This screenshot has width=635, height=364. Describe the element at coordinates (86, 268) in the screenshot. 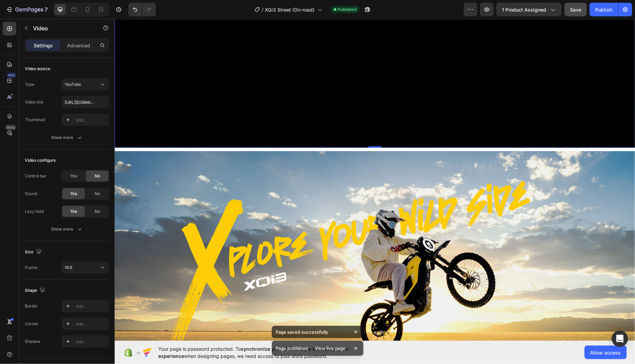

I see `button: 16:9` at that location.